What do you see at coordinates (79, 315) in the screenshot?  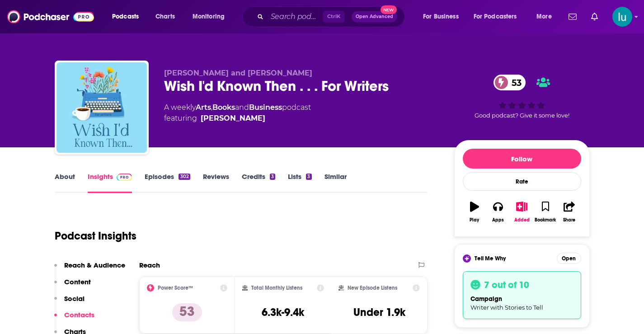 I see `p: Contacts` at bounding box center [79, 315].